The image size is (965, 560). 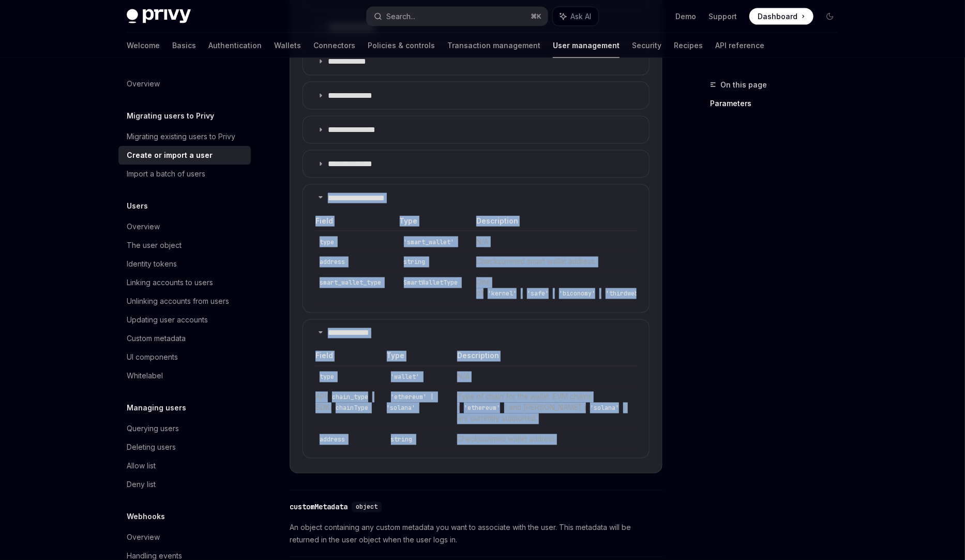 I want to click on code: 'kernel', so click(x=502, y=294).